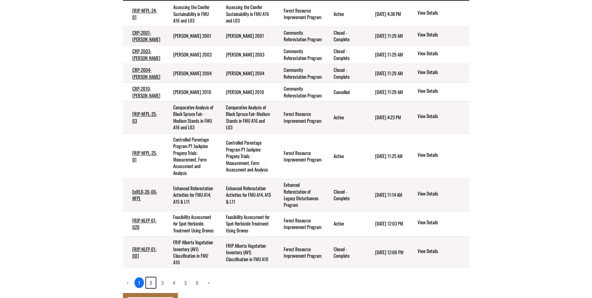 The width and height of the screenshot is (592, 298). Describe the element at coordinates (145, 194) in the screenshot. I see `a: EnRLD-20-06-NFPL` at that location.